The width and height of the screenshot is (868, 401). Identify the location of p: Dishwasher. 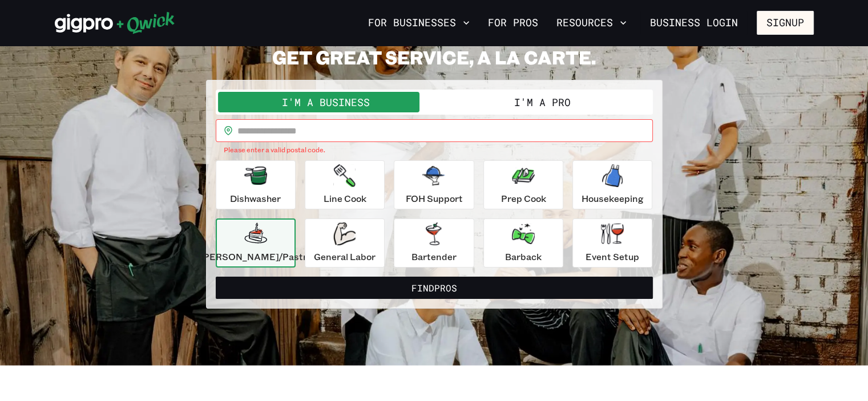
(255, 198).